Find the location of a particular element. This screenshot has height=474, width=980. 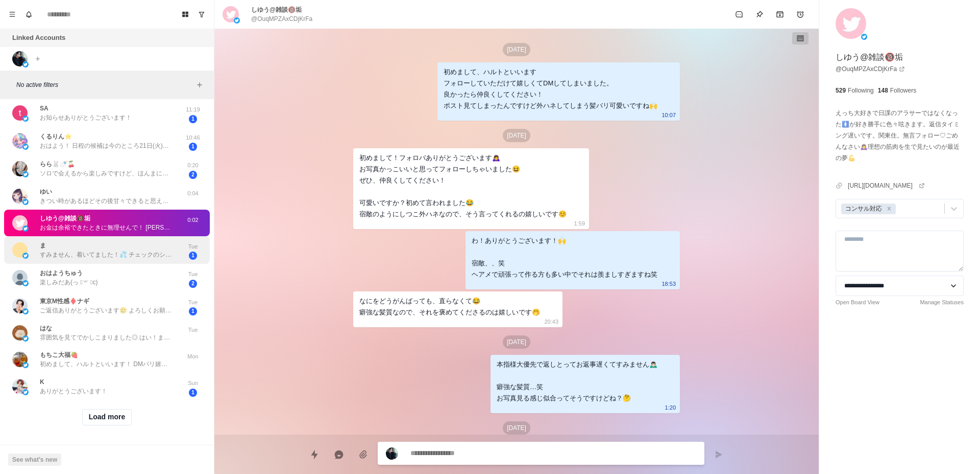

p: すみません、着いてました！💦 チェックのシャツと黒のズボン履いてます！ is located at coordinates (106, 254).